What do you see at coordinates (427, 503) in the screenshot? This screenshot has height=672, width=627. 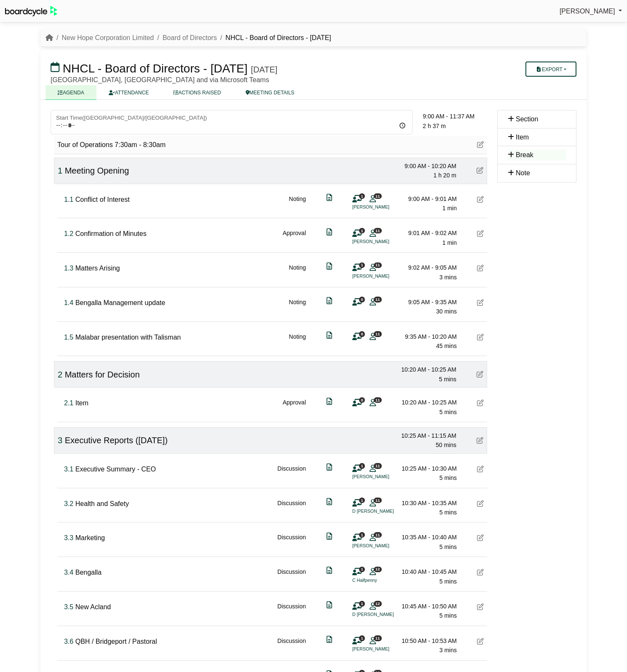 I see `div: 10:30 AM - 10:35 AM` at bounding box center [427, 503].